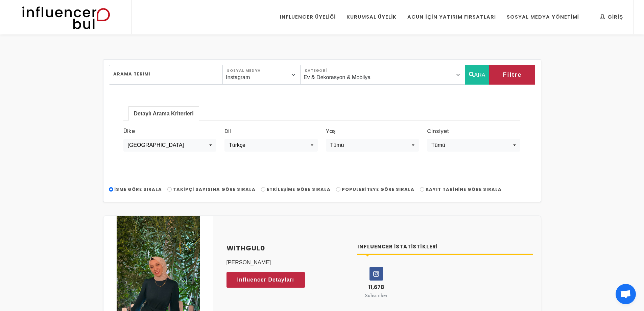 This screenshot has width=644, height=311. What do you see at coordinates (451, 17) in the screenshot?
I see `div: Acun İçin Yatırım Fırsatları` at bounding box center [451, 17].